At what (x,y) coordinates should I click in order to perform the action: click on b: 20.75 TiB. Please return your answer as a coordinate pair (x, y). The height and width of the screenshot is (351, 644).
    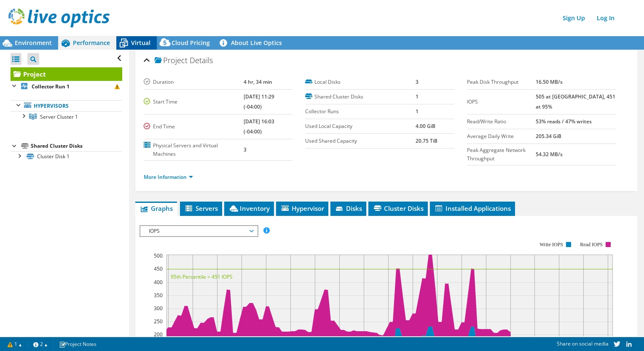
    Looking at the image, I should click on (427, 141).